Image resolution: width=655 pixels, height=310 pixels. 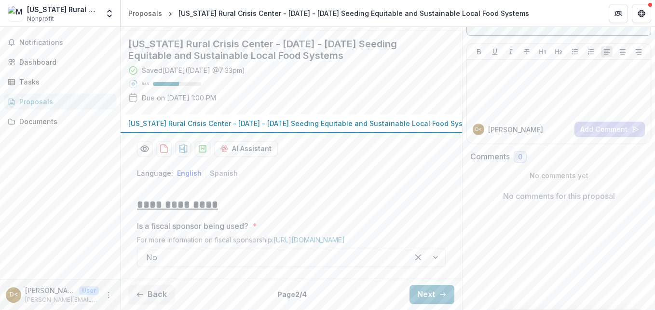 I want to click on button: Next, so click(x=432, y=294).